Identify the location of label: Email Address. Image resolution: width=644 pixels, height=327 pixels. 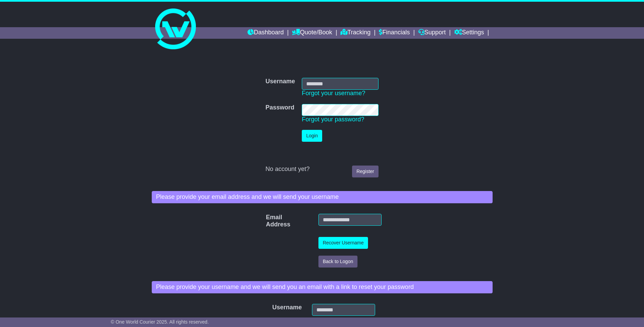
(268, 221).